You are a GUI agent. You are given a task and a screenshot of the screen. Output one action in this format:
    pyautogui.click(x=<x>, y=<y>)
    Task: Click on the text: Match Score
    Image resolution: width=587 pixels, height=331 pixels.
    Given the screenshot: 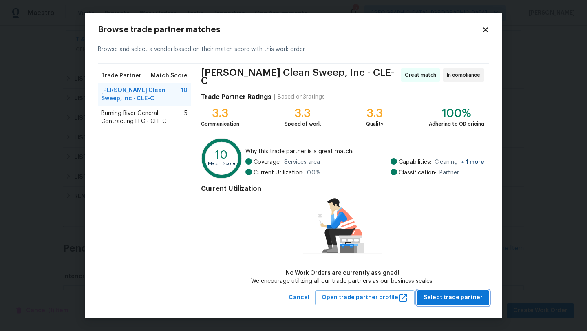 What is the action you would take?
    pyautogui.click(x=221, y=164)
    